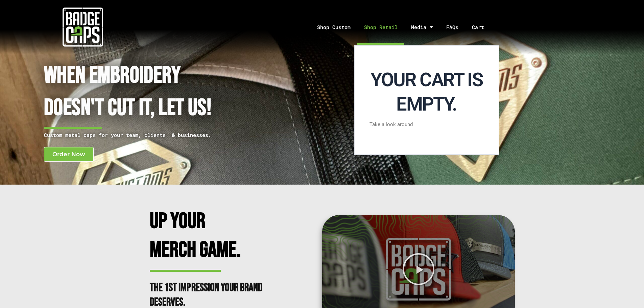  Describe the element at coordinates (627, 291) in the screenshot. I see `div: Chat Widget` at that location.